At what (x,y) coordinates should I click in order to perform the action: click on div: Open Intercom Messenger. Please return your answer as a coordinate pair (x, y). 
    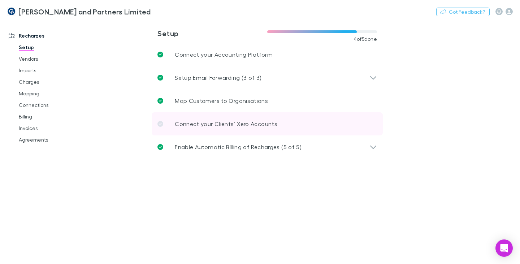
    Looking at the image, I should click on (504, 248).